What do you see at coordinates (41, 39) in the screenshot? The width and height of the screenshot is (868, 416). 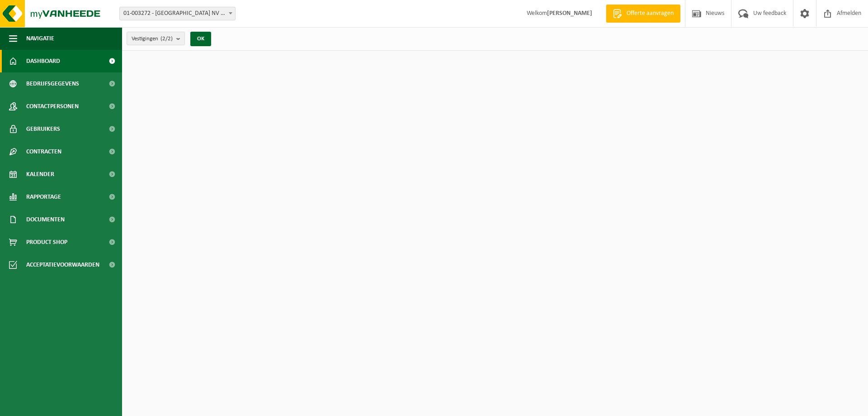 I see `span: Navigatie` at bounding box center [41, 39].